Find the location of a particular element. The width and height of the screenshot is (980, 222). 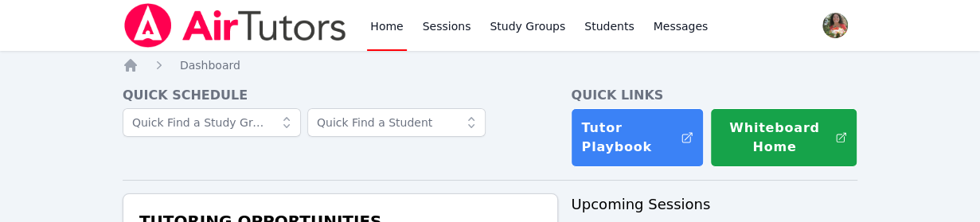

a: Tutor Playbook is located at coordinates (637, 138).